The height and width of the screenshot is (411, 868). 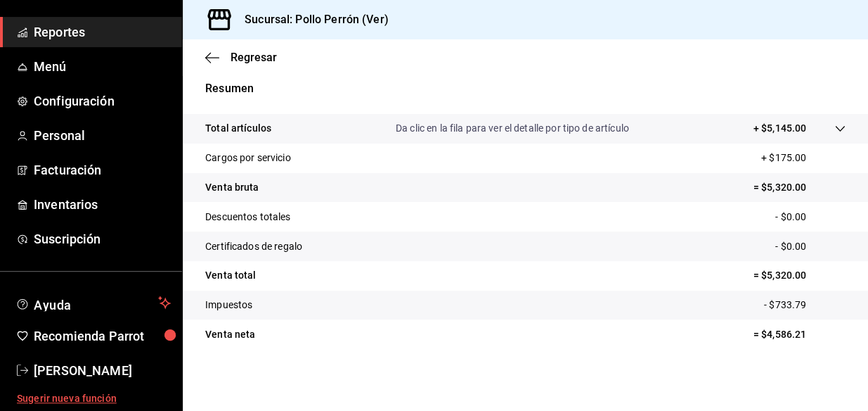 What do you see at coordinates (102, 204) in the screenshot?
I see `span: Inventarios` at bounding box center [102, 204].